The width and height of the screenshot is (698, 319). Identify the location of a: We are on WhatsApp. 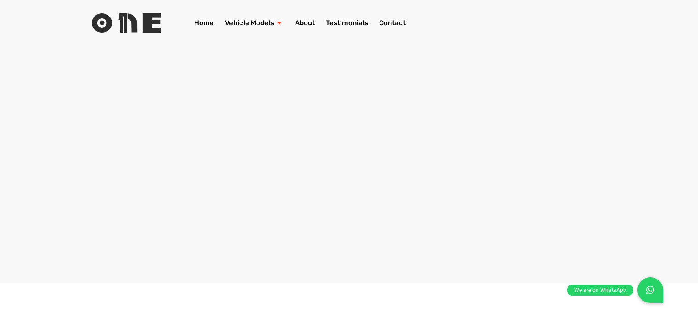
(650, 290).